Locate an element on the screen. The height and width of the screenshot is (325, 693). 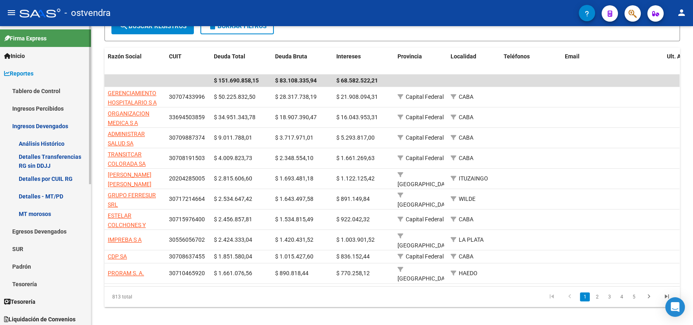
span: $ 4.009.823,73 is located at coordinates (233, 158).